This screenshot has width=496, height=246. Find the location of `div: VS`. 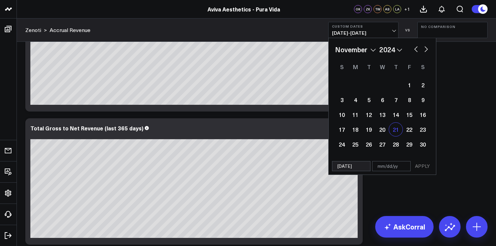

div: VS is located at coordinates (408, 30).